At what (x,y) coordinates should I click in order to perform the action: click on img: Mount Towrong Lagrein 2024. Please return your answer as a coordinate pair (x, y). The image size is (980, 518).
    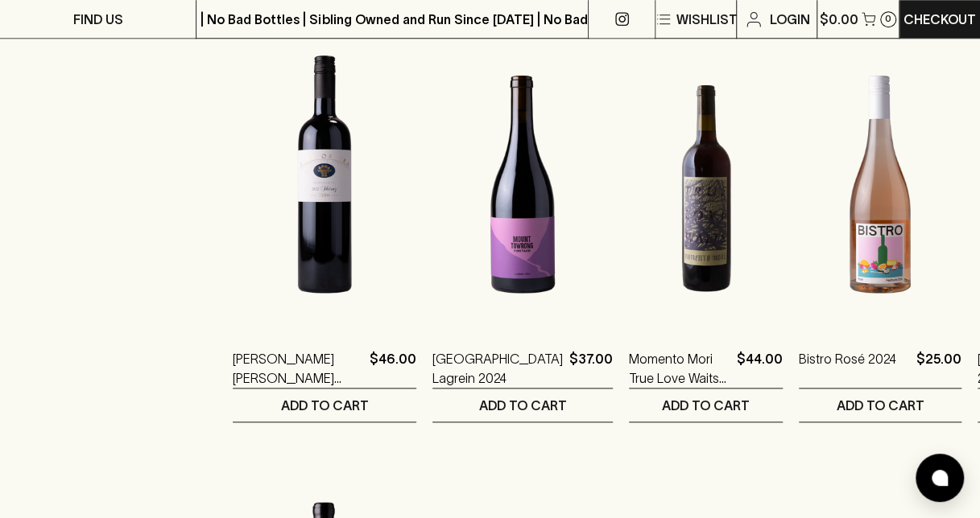
    Looking at the image, I should click on (522, 185).